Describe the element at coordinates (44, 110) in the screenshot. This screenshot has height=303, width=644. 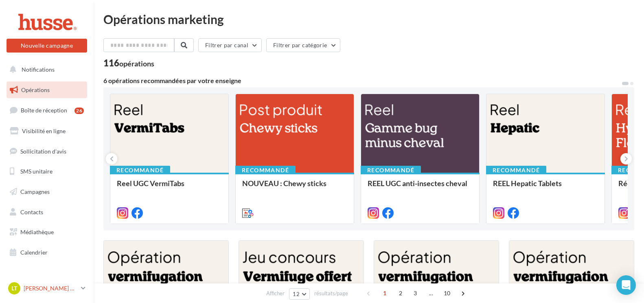
I see `span: Boîte de réception` at that location.